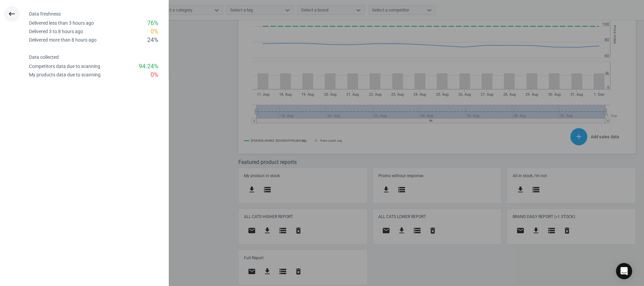 Image resolution: width=644 pixels, height=286 pixels. What do you see at coordinates (153, 23) in the screenshot?
I see `div: 76 %` at bounding box center [153, 23].